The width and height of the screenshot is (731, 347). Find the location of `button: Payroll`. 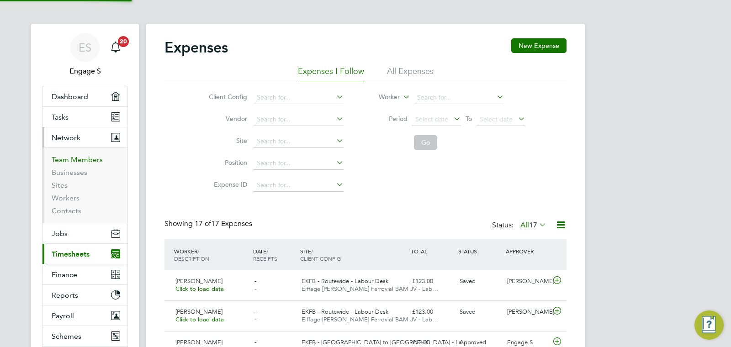

button: Payroll is located at coordinates (85, 316).